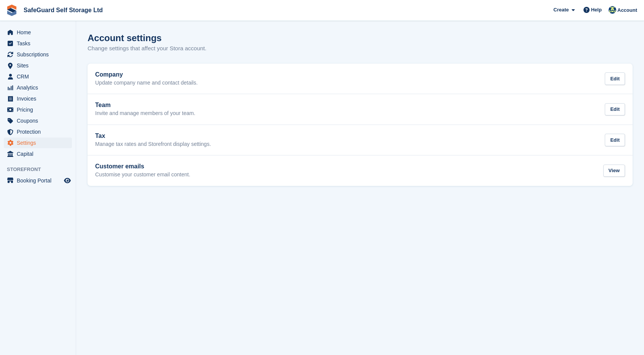  Describe the element at coordinates (39, 121) in the screenshot. I see `span: Coupons` at that location.